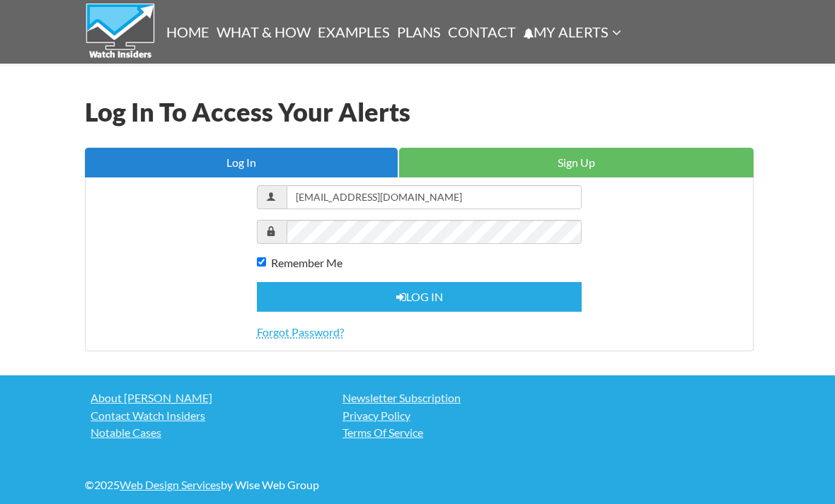 This screenshot has height=504, width=835. I want to click on a: Privacy Policy, so click(399, 416).